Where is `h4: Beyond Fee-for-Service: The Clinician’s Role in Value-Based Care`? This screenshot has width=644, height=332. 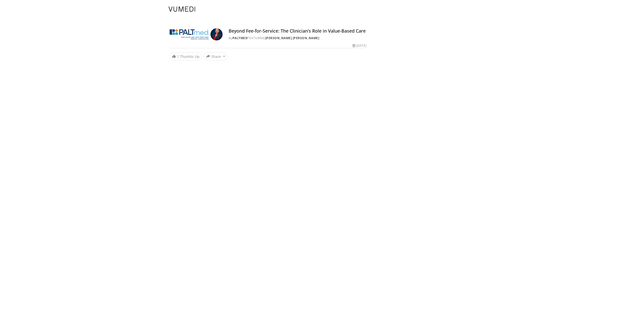 h4: Beyond Fee-for-Service: The Clinician’s Role in Value-Based Care is located at coordinates (298, 31).